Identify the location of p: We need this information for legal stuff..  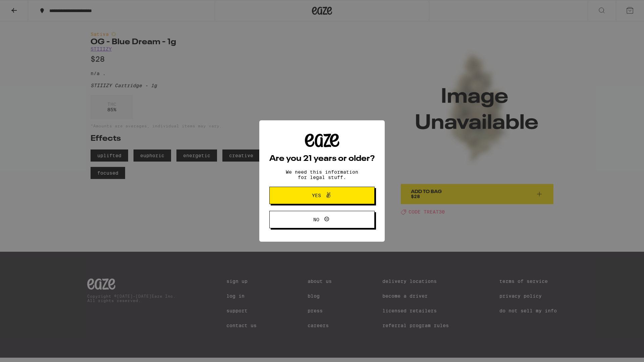
(322, 174).